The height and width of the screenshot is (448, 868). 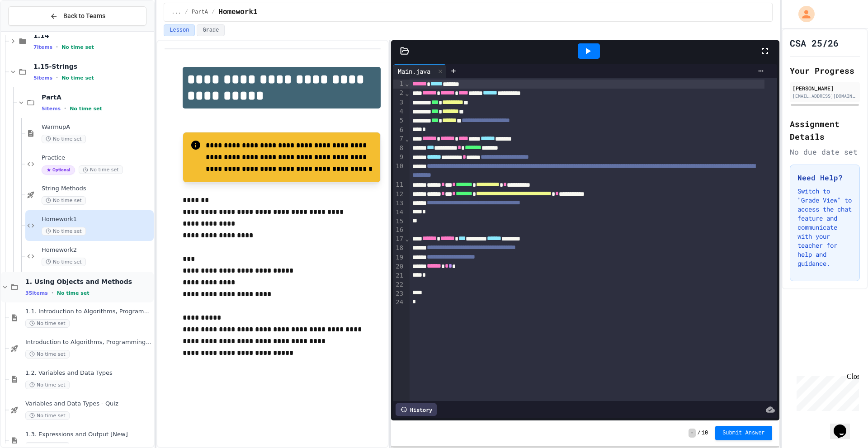 What do you see at coordinates (814, 43) in the screenshot?
I see `h1: CSA 25/26` at bounding box center [814, 43].